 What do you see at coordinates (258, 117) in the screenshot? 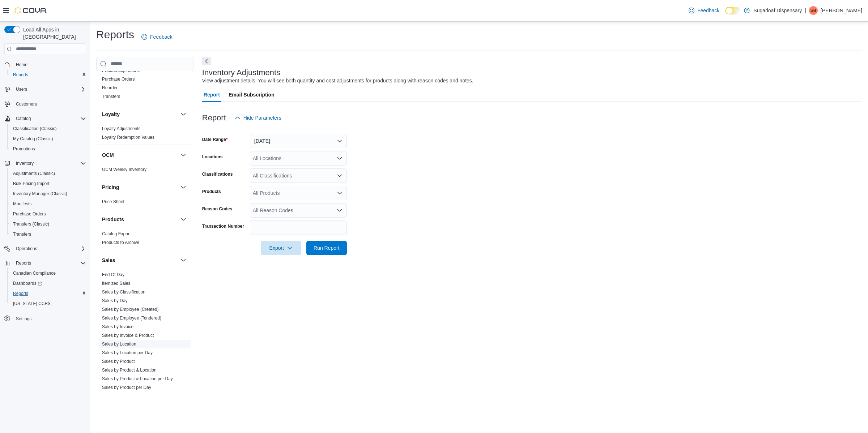
I see `button: Hide Parameters` at bounding box center [258, 117].